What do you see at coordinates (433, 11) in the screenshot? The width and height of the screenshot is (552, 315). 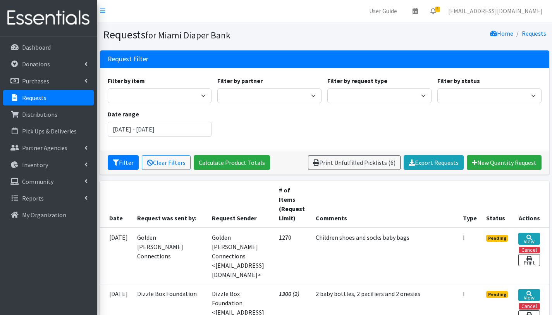 I see `a: 5` at bounding box center [433, 11].